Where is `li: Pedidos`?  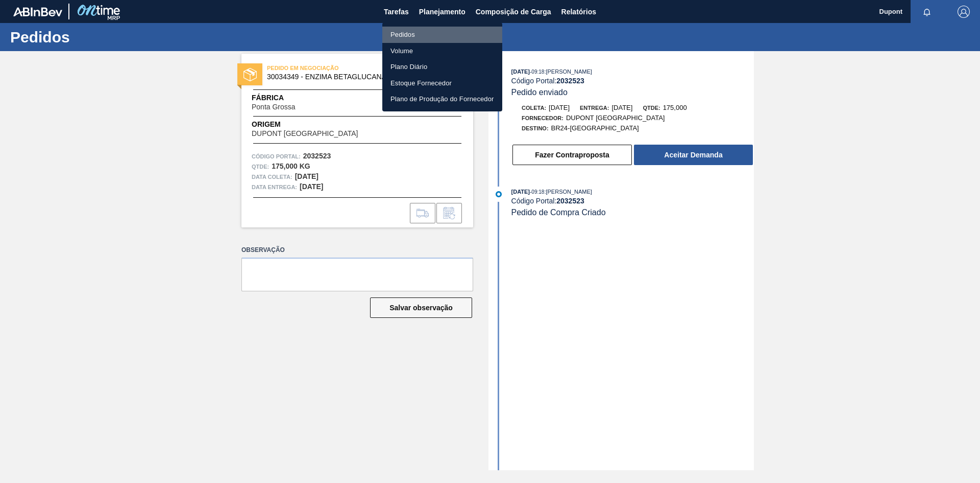
li: Pedidos is located at coordinates (442, 34).